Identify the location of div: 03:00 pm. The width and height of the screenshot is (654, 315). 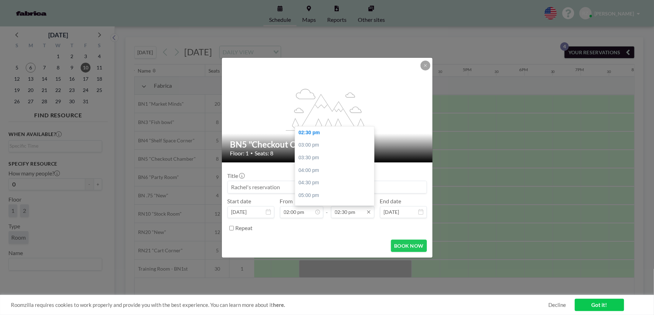
(336, 145).